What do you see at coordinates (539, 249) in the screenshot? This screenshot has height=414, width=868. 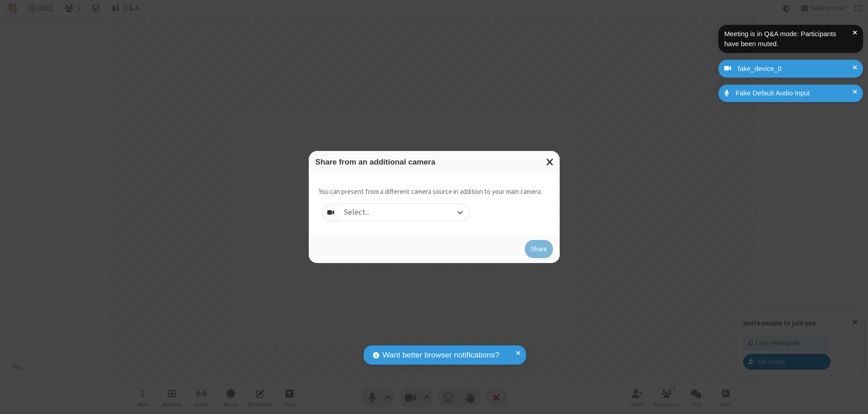 I see `button: Share` at bounding box center [539, 249].